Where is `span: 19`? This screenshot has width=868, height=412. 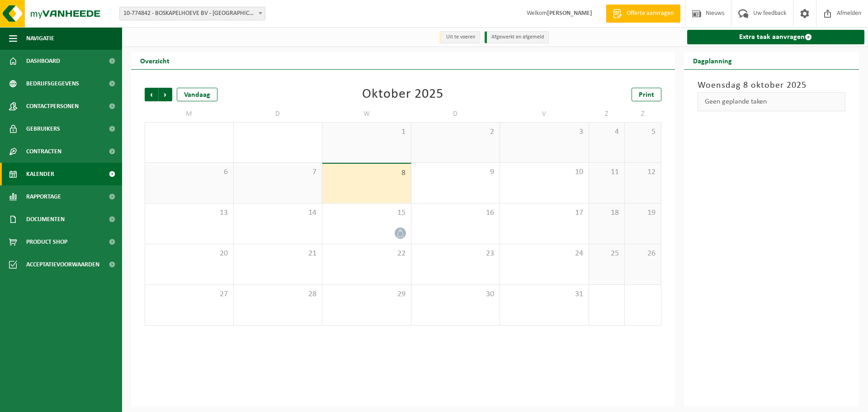
span: 19 is located at coordinates (642, 213).